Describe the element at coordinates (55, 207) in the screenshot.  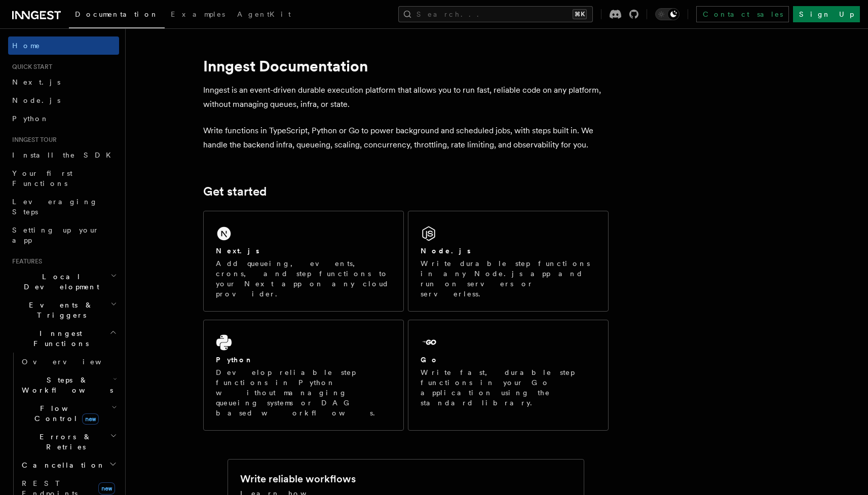
I see `span: Leveraging Steps` at that location.